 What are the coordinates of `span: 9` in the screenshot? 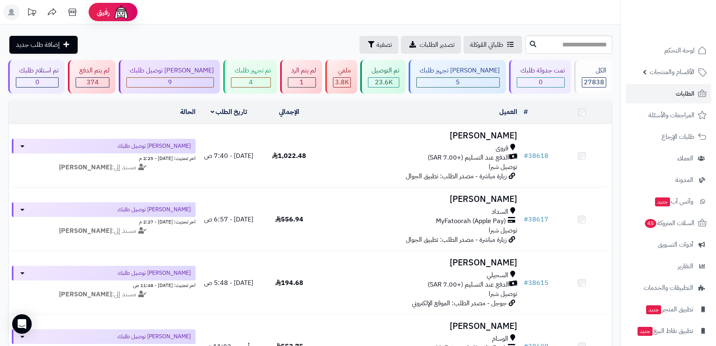 It's located at (170, 82).